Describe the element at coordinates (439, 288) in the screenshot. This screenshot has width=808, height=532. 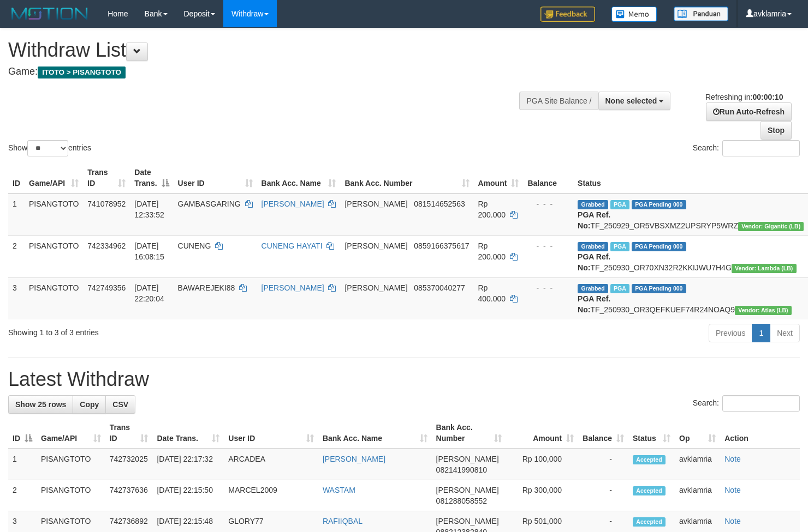
I see `span: Copy 085370040277 to clipboard` at that location.